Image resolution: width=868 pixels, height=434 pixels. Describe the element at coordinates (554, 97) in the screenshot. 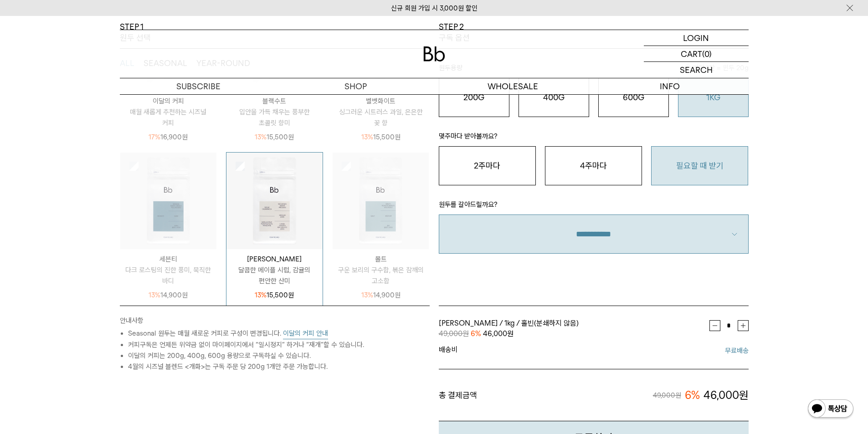

I see `o: 400G` at that location.